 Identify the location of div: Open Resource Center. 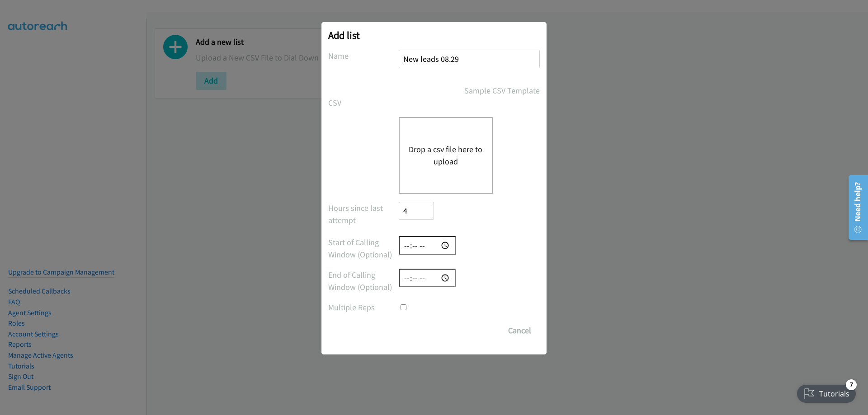
(16, 36).